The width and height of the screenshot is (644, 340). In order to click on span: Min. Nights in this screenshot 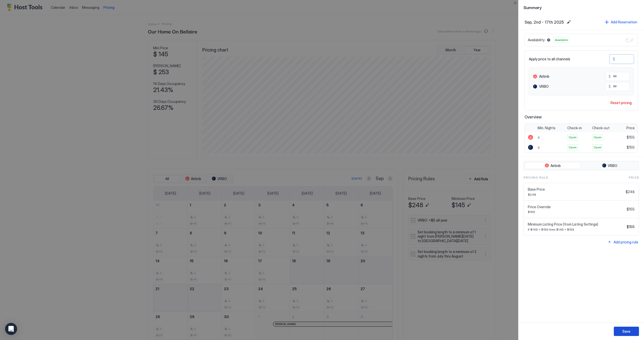, I will do `click(546, 128)`.